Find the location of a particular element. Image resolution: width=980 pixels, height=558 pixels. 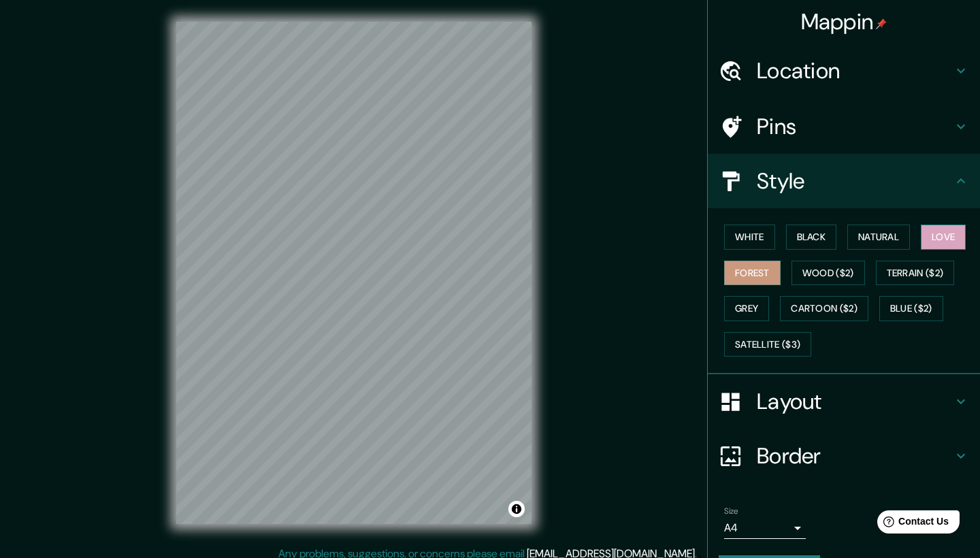

div: Border is located at coordinates (844, 456).